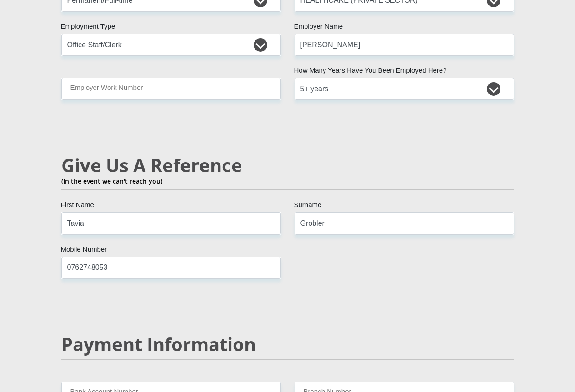 Image resolution: width=575 pixels, height=392 pixels. What do you see at coordinates (288, 166) in the screenshot?
I see `h2: Give Us A Reference` at bounding box center [288, 166].